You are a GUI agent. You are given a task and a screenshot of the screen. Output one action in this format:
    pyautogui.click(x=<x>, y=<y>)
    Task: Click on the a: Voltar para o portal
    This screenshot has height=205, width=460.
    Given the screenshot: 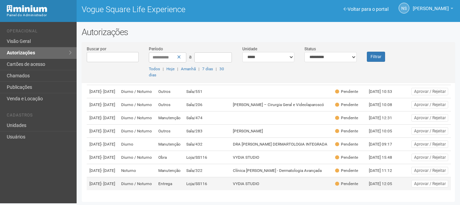 What is the action you would take?
    pyautogui.click(x=366, y=9)
    